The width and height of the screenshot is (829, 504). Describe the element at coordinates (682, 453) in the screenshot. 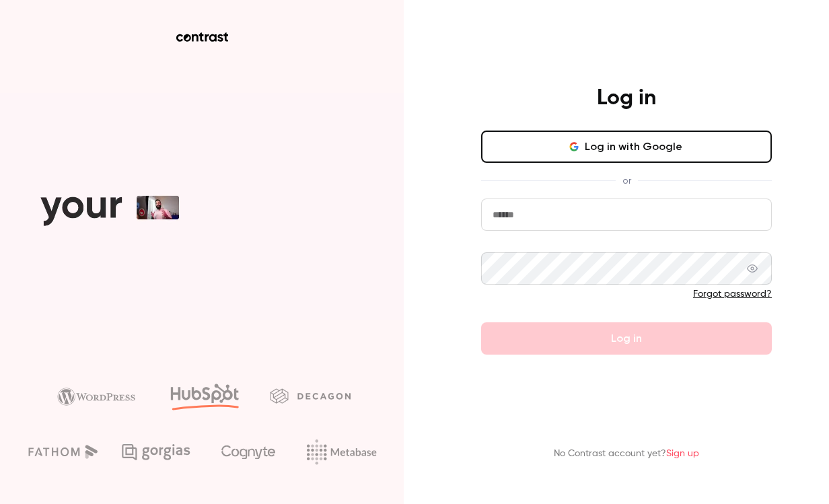

I see `a: Sign up` at that location.